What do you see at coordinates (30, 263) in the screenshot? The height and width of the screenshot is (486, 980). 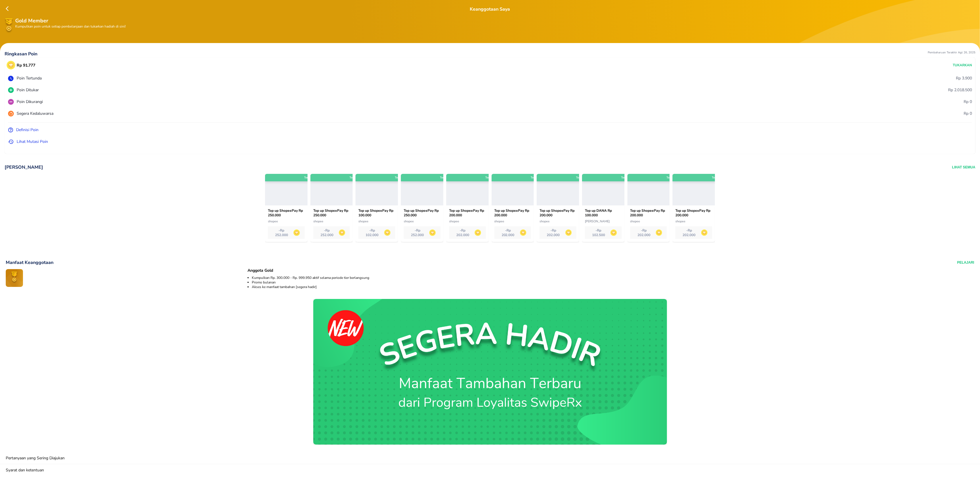 I see `p: Manfaat Keanggotaan` at bounding box center [30, 263].